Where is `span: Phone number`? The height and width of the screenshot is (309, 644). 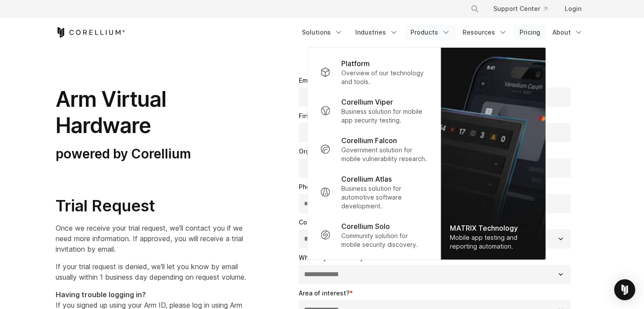
span: Phone number is located at coordinates (321, 186).